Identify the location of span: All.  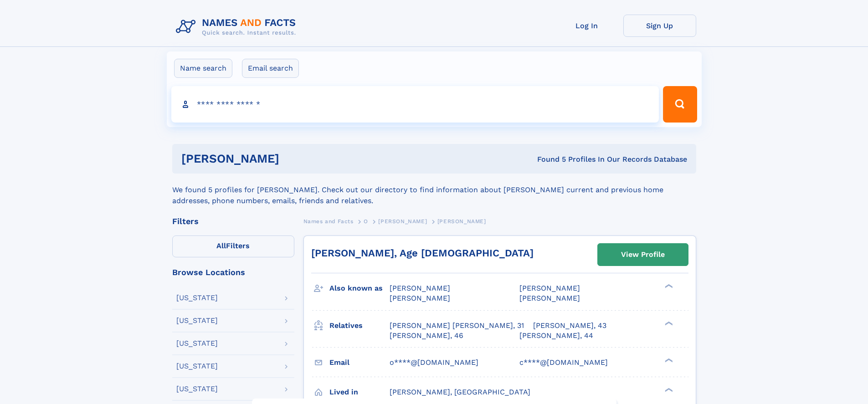
(221, 245).